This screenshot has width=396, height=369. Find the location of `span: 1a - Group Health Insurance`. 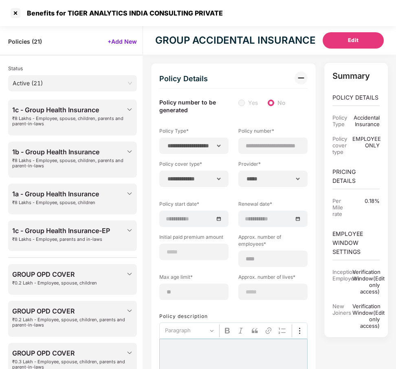

span: 1a - Group Health Insurance is located at coordinates (55, 194).